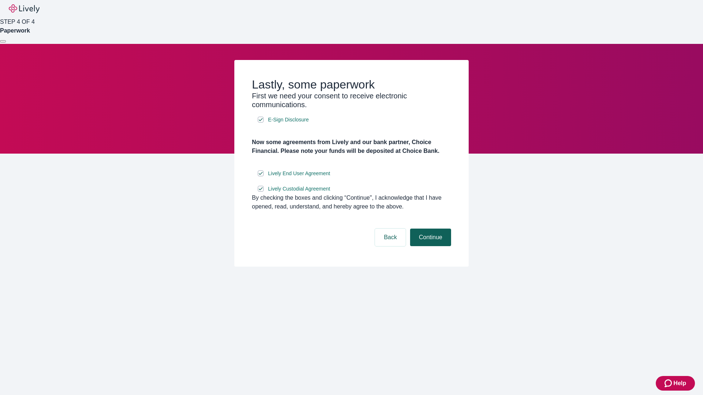 Image resolution: width=703 pixels, height=395 pixels. What do you see at coordinates (351, 100) in the screenshot?
I see `h3: First we need your consent to receive electronic communications.` at bounding box center [351, 100].